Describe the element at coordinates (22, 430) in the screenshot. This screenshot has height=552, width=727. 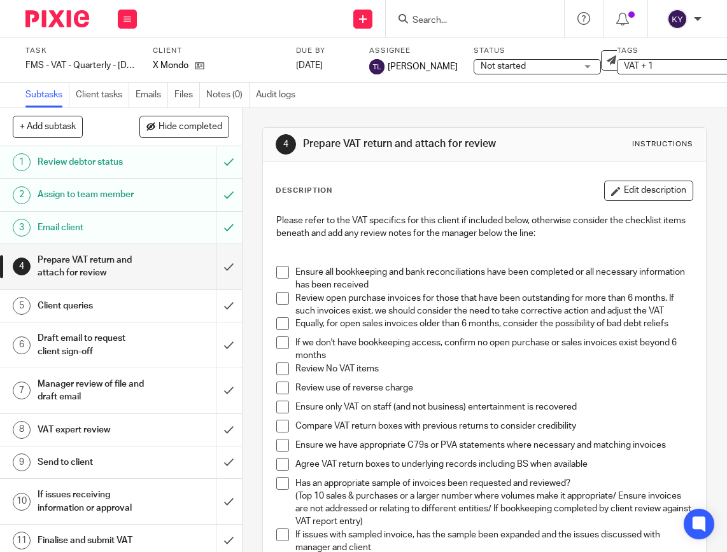
I see `div: 8` at that location.